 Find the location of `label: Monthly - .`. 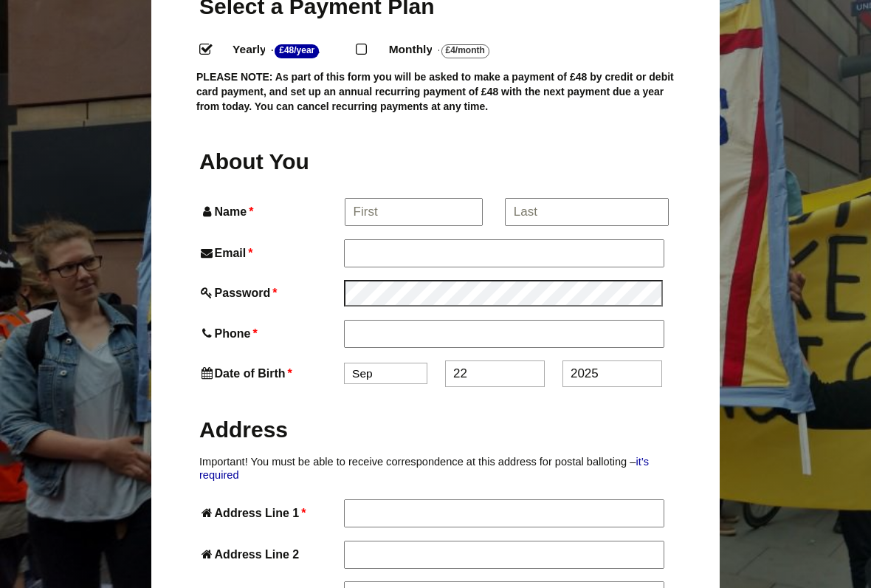

label: Monthly - . is located at coordinates (451, 50).